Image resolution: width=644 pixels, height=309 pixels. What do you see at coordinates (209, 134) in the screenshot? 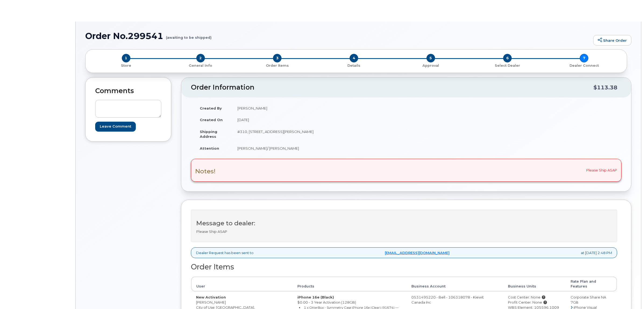
I see `strong: Shipping Address` at bounding box center [209, 134].